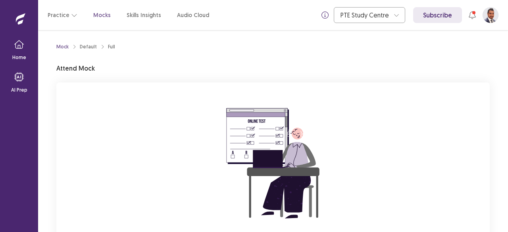 The width and height of the screenshot is (508, 232). I want to click on a: Mocks, so click(102, 15).